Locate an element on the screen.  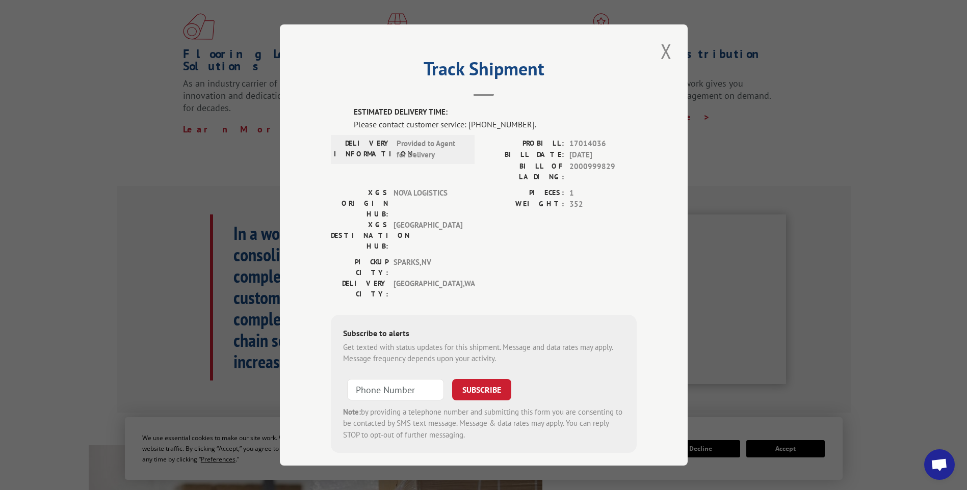
label: XGS DESTINATION HUB: is located at coordinates (359, 235).